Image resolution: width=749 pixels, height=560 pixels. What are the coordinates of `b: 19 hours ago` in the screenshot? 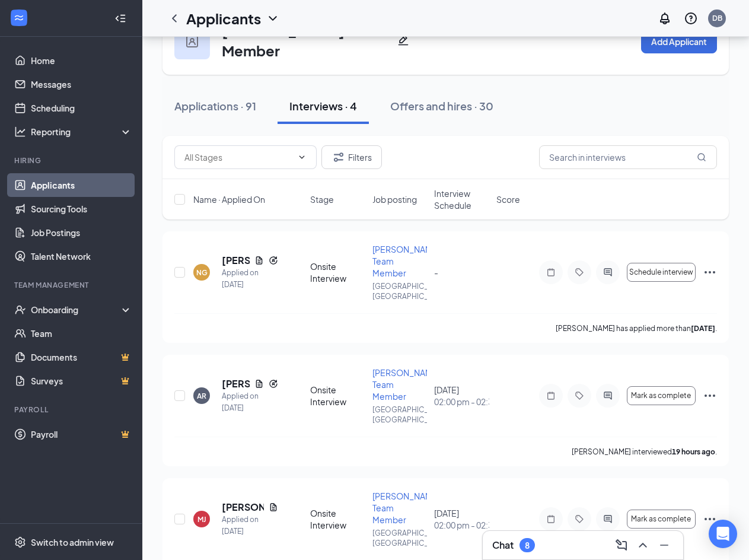 It's located at (693, 451).